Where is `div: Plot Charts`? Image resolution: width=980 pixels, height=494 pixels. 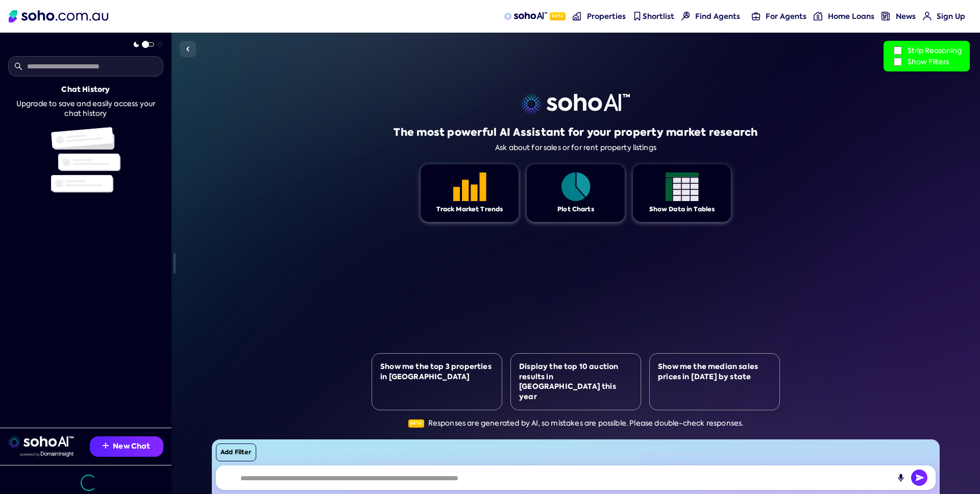 div: Plot Charts is located at coordinates (575, 209).